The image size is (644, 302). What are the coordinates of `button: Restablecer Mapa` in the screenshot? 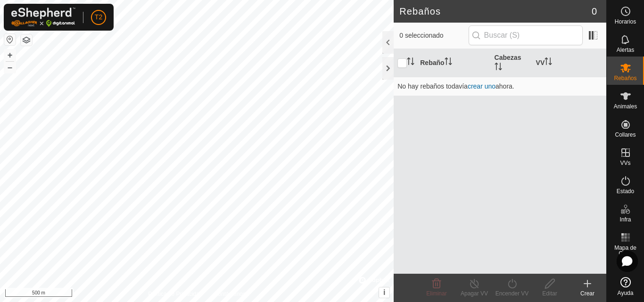 It's located at (10, 39).